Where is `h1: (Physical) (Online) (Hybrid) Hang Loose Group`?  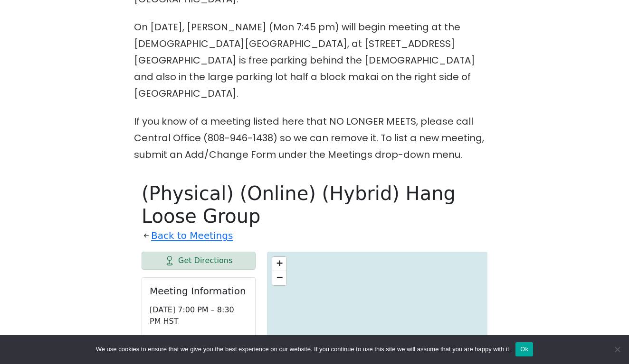 h1: (Physical) (Online) (Hybrid) Hang Loose Group is located at coordinates (314, 205).